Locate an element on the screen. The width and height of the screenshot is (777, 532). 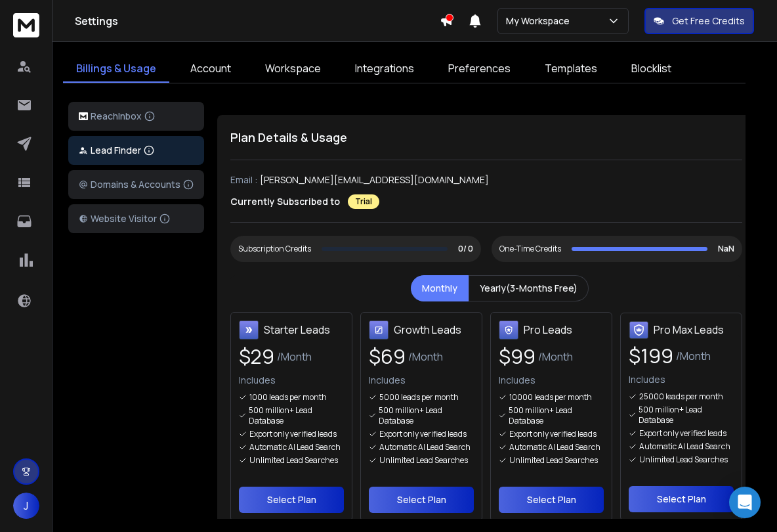
button: ReachInbox is located at coordinates (136, 116).